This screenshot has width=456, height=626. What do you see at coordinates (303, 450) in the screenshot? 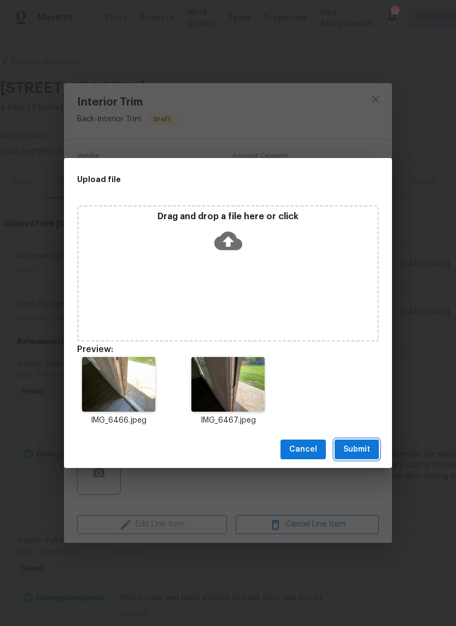
I see `span: Cancel` at bounding box center [303, 450].